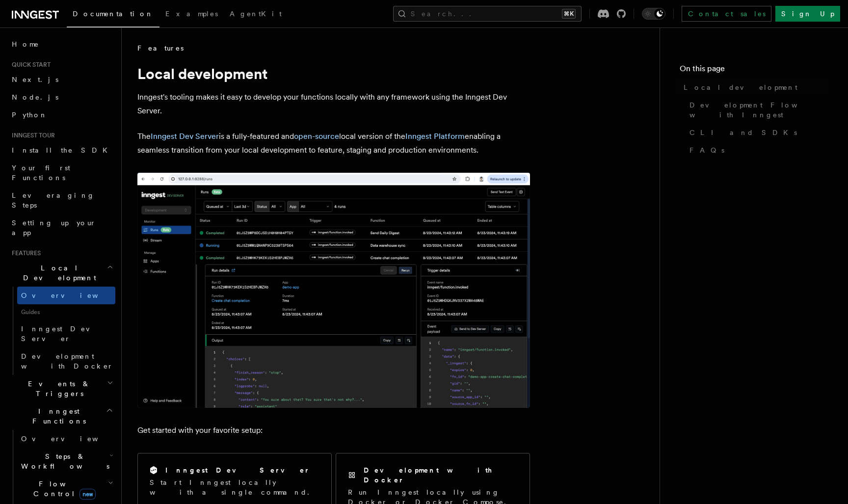 The width and height of the screenshot is (848, 504). I want to click on div: Local Development, so click(61, 331).